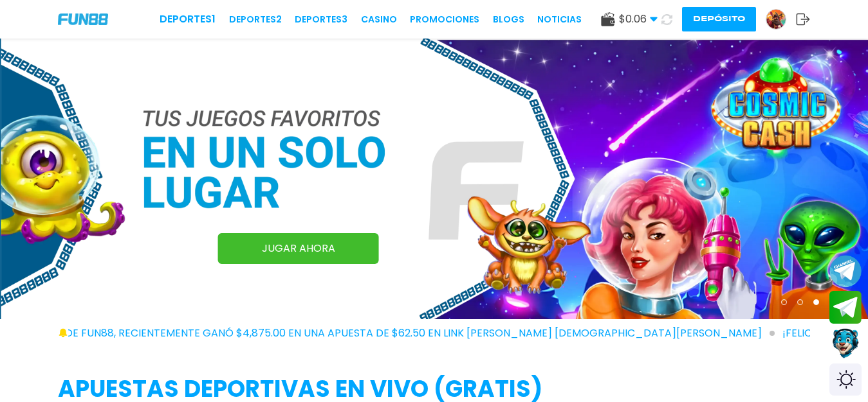  What do you see at coordinates (187, 19) in the screenshot?
I see `a: Deportes1` at bounding box center [187, 19].